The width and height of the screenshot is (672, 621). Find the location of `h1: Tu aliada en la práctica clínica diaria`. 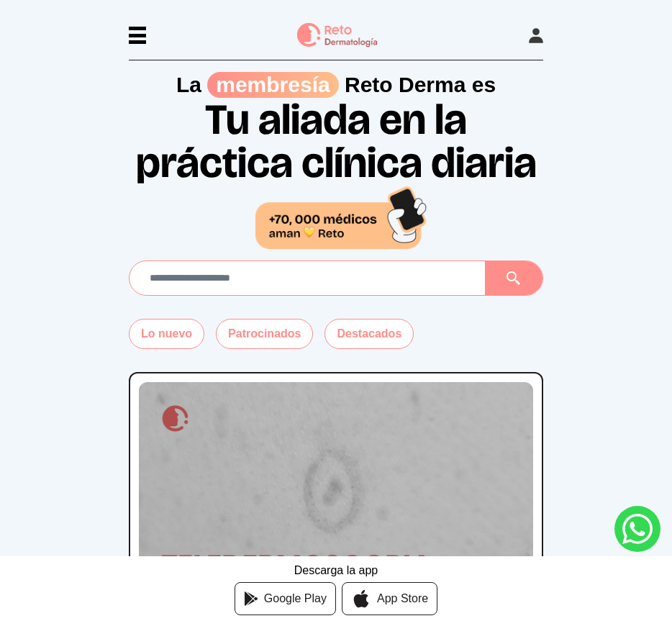

h1: Tu aliada en la práctica clínica diaria is located at coordinates (336, 174).